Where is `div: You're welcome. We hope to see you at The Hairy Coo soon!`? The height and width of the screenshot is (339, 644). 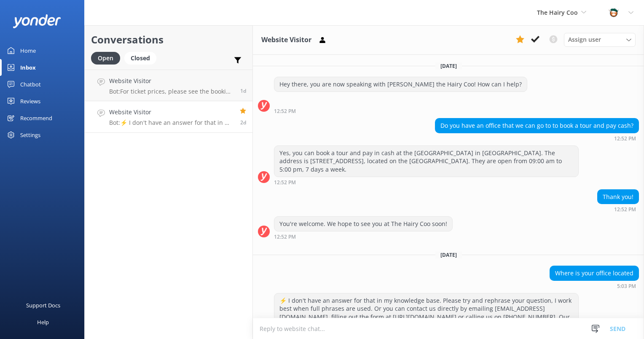
div: You're welcome. We hope to see you at The Hairy Coo soon! is located at coordinates (363, 224).